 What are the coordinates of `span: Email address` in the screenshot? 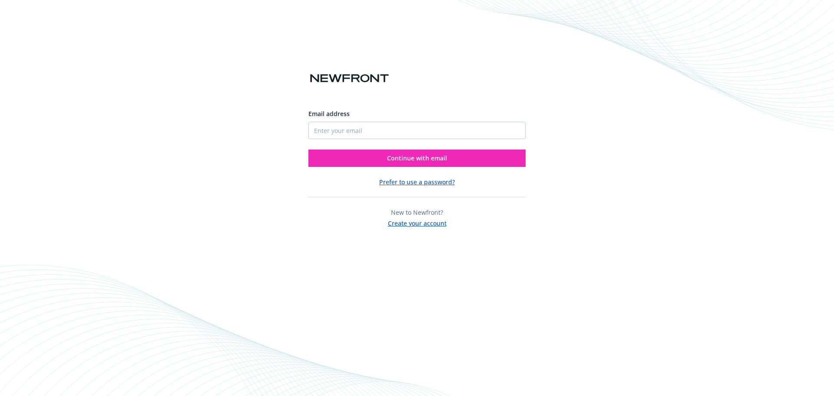 It's located at (329, 113).